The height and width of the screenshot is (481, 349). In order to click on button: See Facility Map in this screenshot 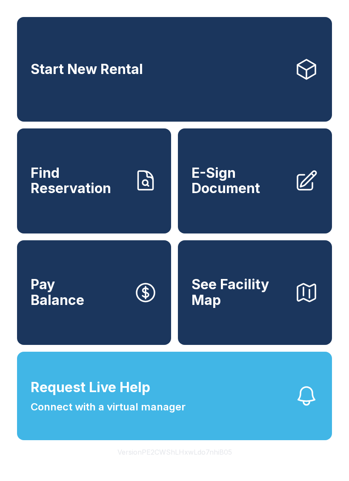, I will do `click(255, 292)`.